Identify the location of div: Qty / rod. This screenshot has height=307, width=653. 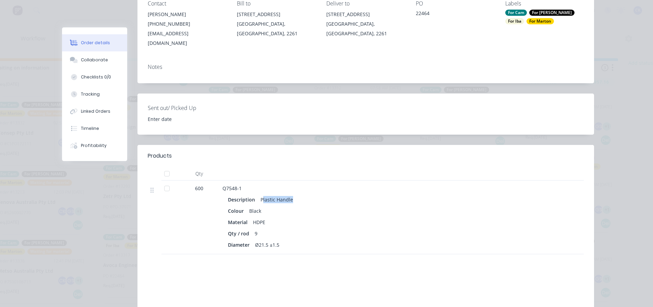
(240, 234).